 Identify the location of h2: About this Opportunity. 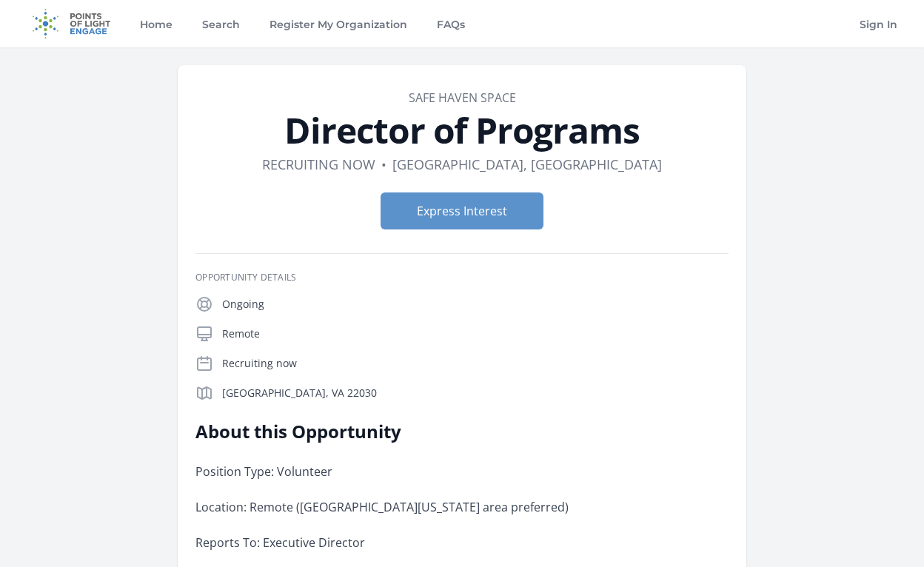
(412, 432).